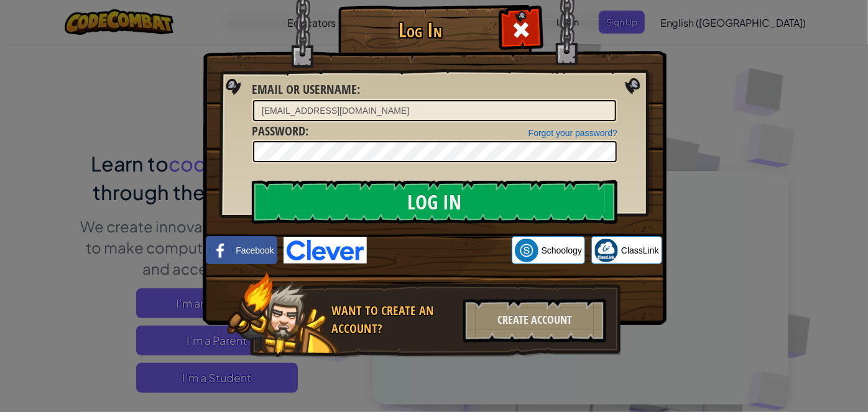 The height and width of the screenshot is (412, 868). What do you see at coordinates (278, 131) in the screenshot?
I see `span: Password` at bounding box center [278, 131].